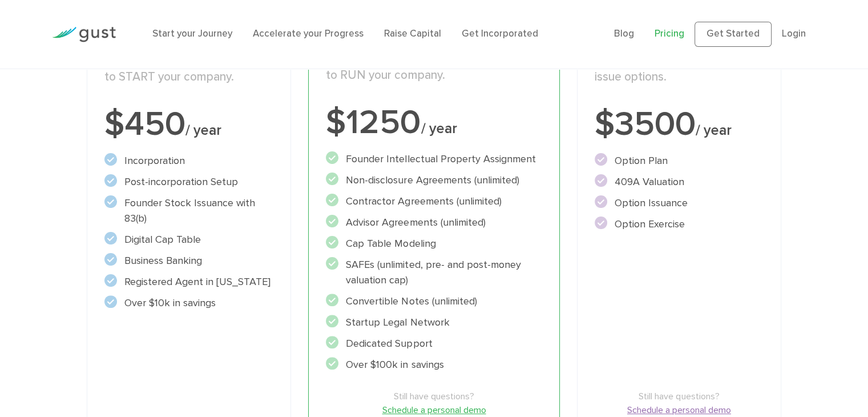 This screenshot has height=417, width=868. What do you see at coordinates (434, 159) in the screenshot?
I see `li: Founder Intellectual Property Assignment` at bounding box center [434, 159].